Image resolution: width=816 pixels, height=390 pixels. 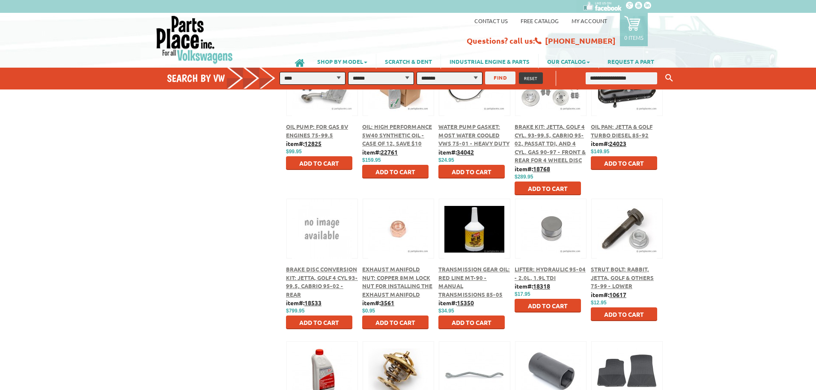 What do you see at coordinates (295, 311) in the screenshot?
I see `span: $799.95` at bounding box center [295, 311].